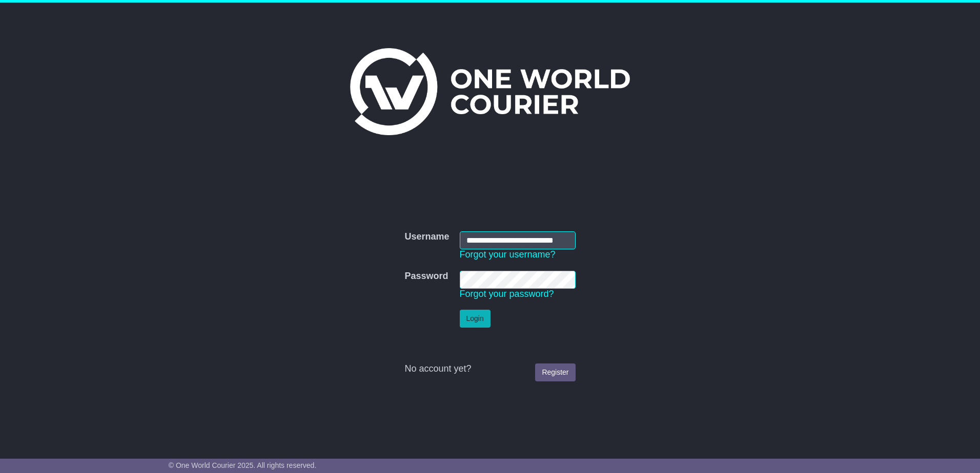 The image size is (980, 473). What do you see at coordinates (555, 372) in the screenshot?
I see `a: Register` at bounding box center [555, 372].